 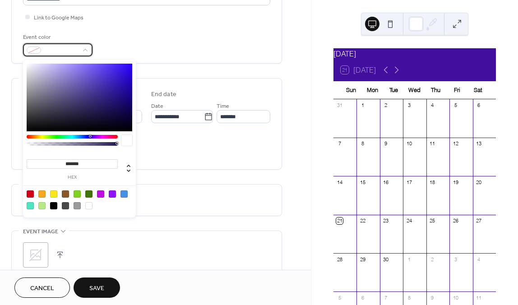 What do you see at coordinates (65, 206) in the screenshot?
I see `div: #4A4A4A` at bounding box center [65, 206].